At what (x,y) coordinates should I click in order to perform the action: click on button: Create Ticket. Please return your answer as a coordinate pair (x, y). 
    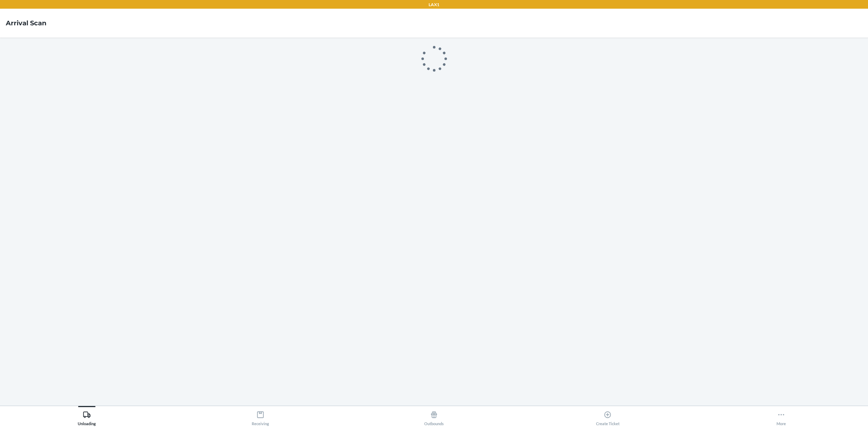
    Looking at the image, I should click on (608, 416).